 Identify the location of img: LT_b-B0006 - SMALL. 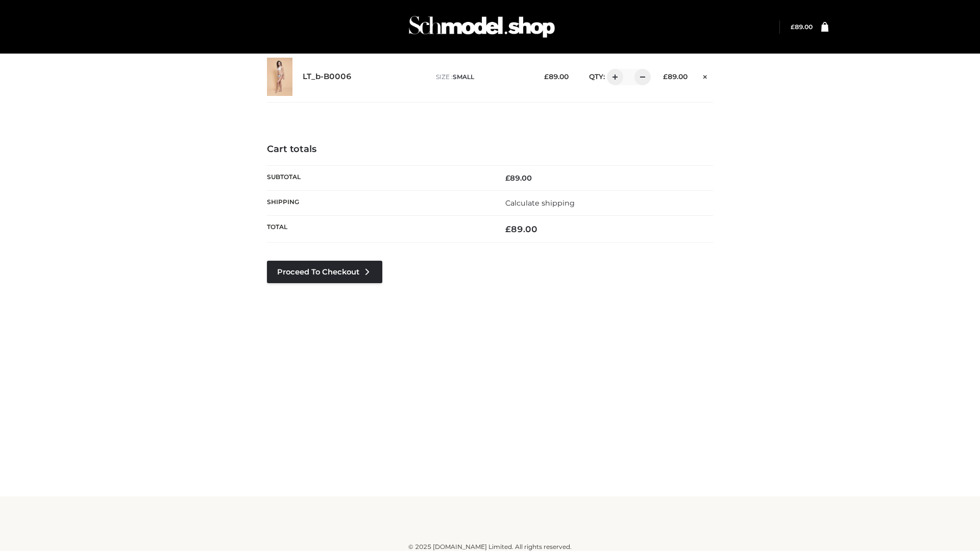
(280, 77).